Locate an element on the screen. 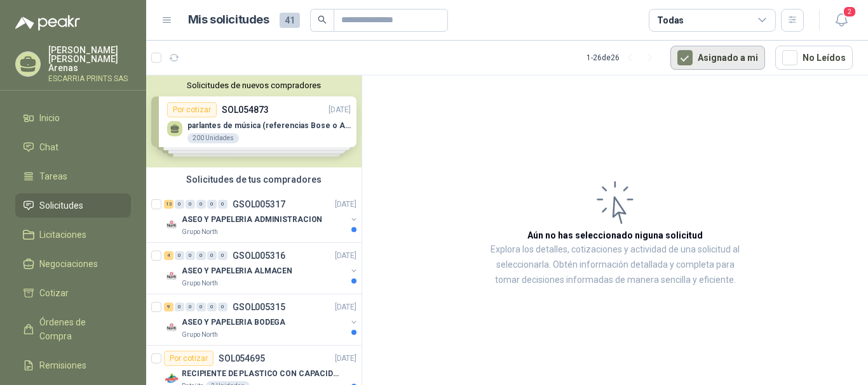  div: Por cotizar is located at coordinates (189, 359).